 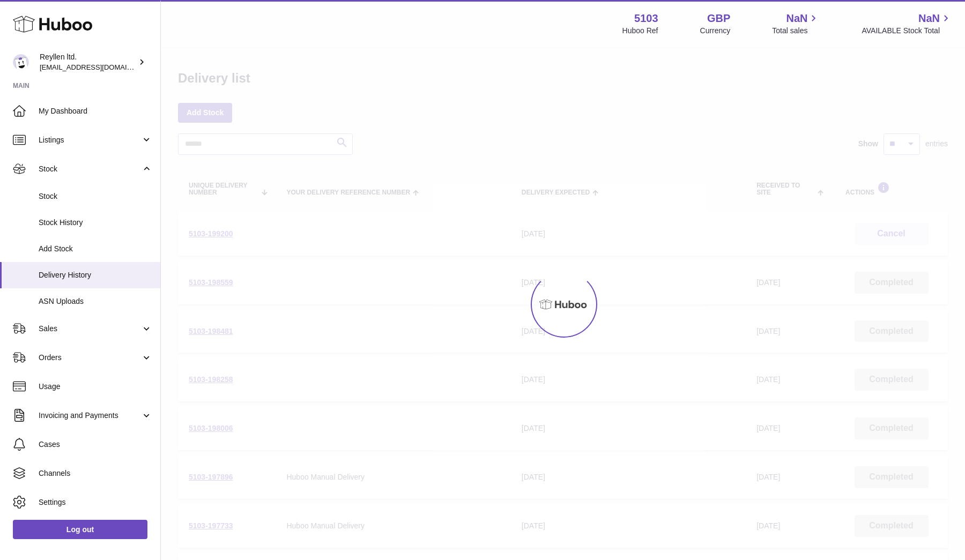 I want to click on span: Total sales, so click(x=795, y=30).